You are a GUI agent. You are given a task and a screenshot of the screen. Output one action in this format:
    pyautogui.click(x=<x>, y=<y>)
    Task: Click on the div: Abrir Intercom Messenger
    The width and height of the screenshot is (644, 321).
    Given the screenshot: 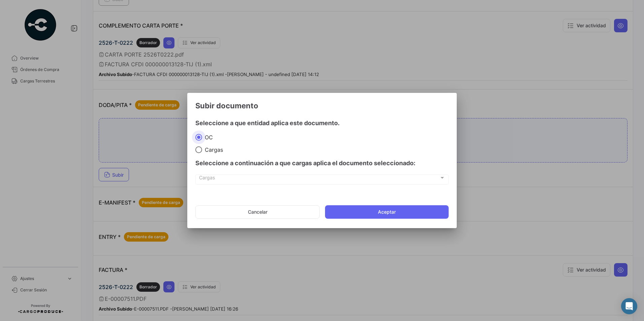 What is the action you would take?
    pyautogui.click(x=629, y=306)
    